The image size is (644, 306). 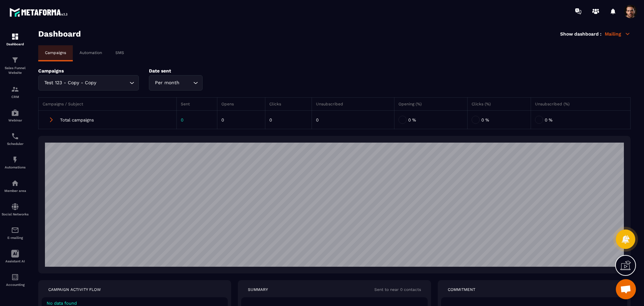 What do you see at coordinates (461, 289) in the screenshot?
I see `p: COMMITMENT` at bounding box center [461, 289].